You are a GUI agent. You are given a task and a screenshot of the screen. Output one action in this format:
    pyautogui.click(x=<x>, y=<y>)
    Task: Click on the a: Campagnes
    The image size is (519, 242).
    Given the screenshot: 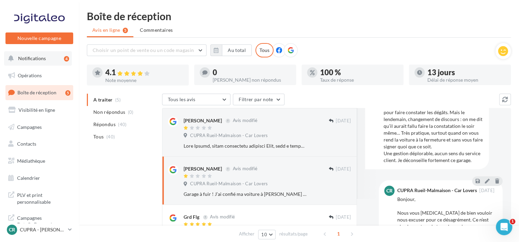 What is the action you would take?
    pyautogui.click(x=39, y=127)
    